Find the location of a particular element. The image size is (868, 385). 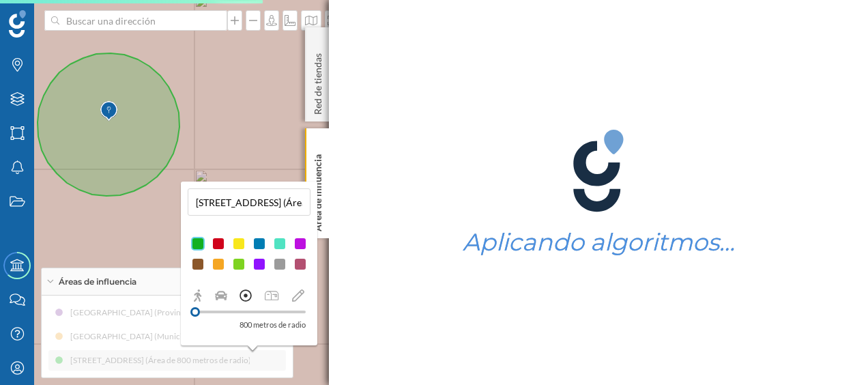

p: Área de influencia is located at coordinates (318, 190).